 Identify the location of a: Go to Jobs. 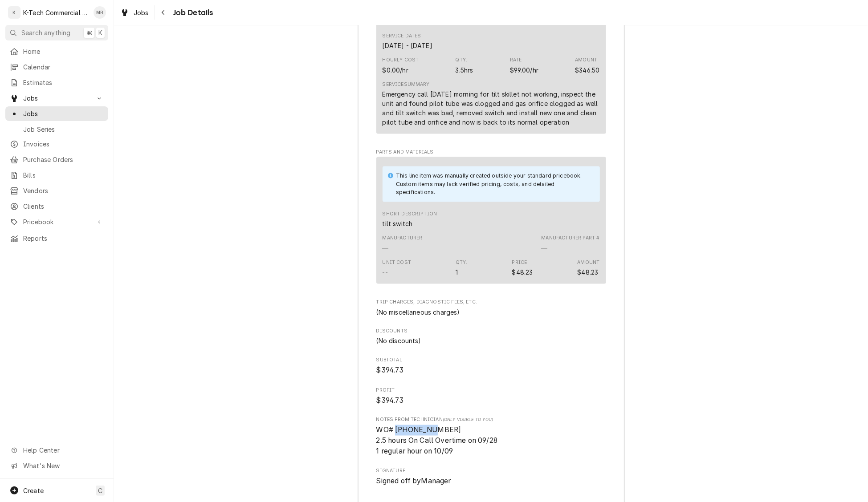
(57, 98).